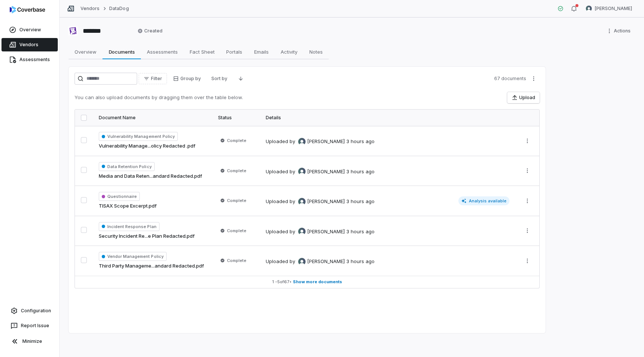  What do you see at coordinates (29, 326) in the screenshot?
I see `button: Report Issue` at bounding box center [29, 326].